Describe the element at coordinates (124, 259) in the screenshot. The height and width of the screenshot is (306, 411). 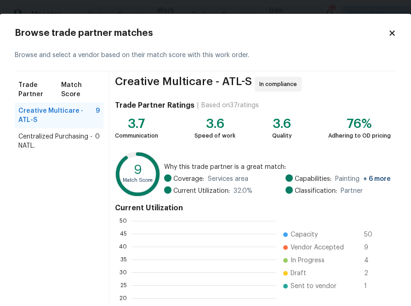
I see `text: 35` at that location.